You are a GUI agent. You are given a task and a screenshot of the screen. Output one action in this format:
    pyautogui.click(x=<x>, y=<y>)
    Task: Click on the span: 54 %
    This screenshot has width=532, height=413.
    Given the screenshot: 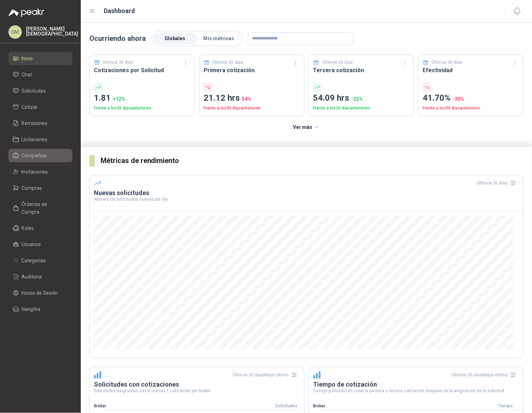 What is the action you would take?
    pyautogui.click(x=247, y=99)
    